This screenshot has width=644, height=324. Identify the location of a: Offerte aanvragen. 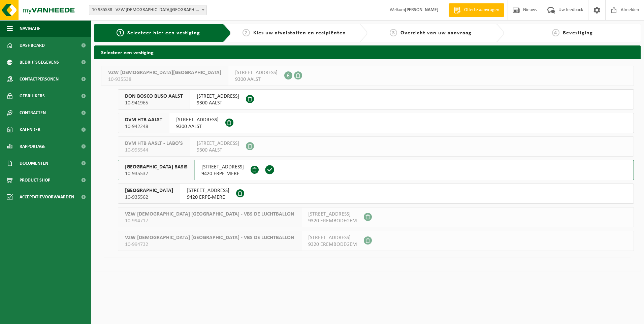
(476, 10).